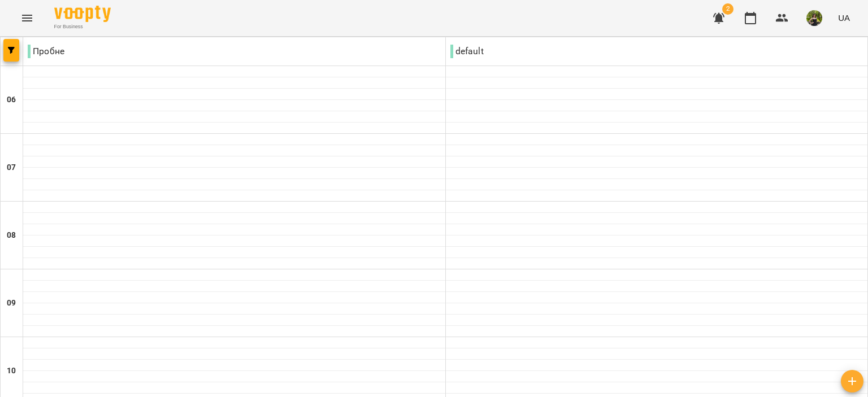 This screenshot has width=868, height=397. Describe the element at coordinates (46, 51) in the screenshot. I see `p: Пробне` at that location.